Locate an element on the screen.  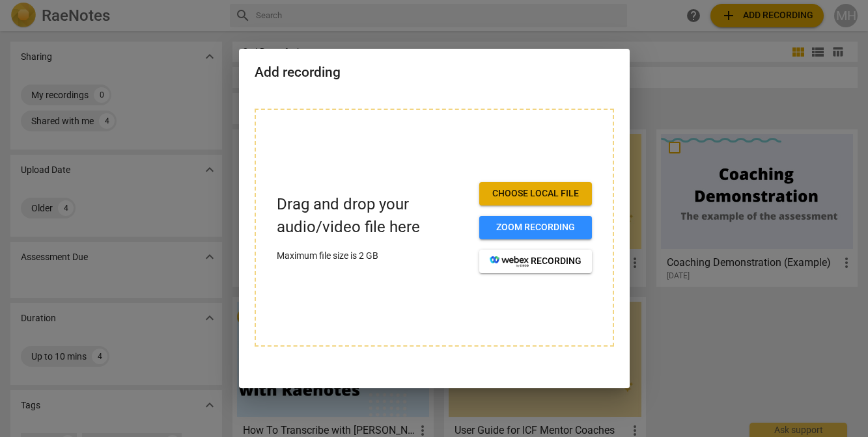
p: Drag and drop your audio/video file here is located at coordinates (373, 216).